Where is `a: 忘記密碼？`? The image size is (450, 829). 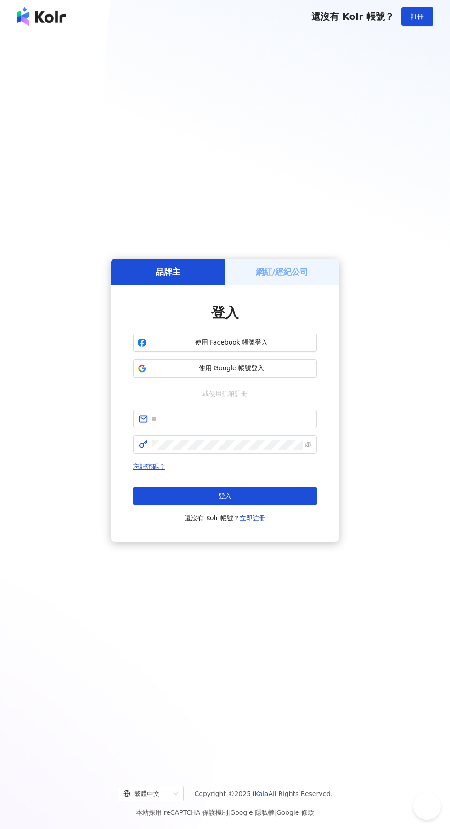 a: 忘記密碼？ is located at coordinates (149, 467).